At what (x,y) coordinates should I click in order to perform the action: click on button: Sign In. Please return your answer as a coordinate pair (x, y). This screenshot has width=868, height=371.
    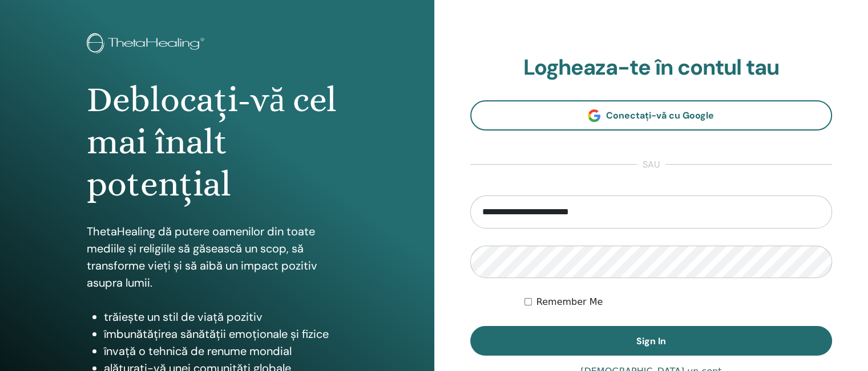
    Looking at the image, I should click on (651, 341).